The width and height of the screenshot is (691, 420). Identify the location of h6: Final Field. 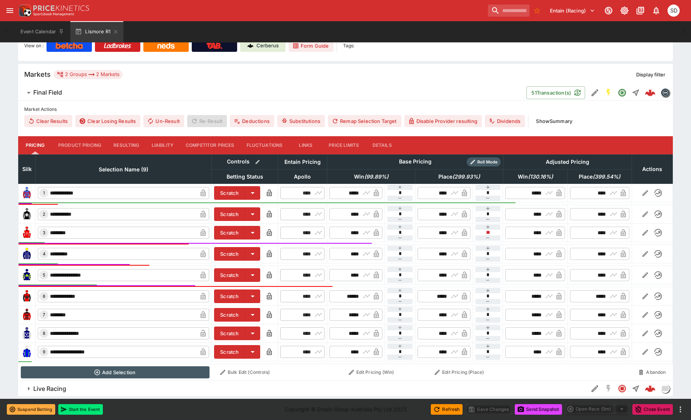
(48, 92).